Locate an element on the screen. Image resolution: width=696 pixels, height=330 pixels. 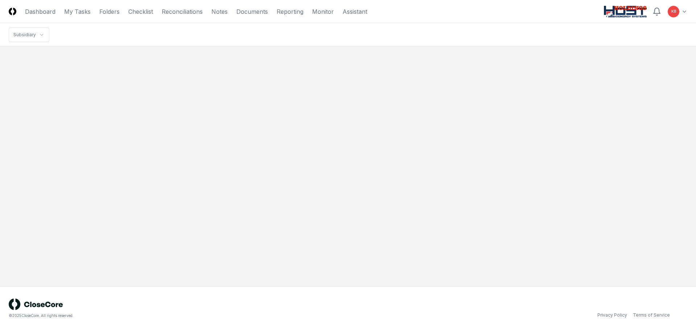
a: Folders is located at coordinates (110, 12).